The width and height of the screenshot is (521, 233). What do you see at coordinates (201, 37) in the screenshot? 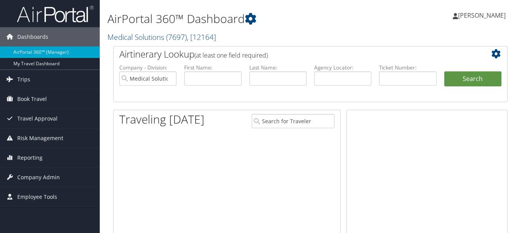
I see `span: , [ 12164 ]` at bounding box center [201, 37].